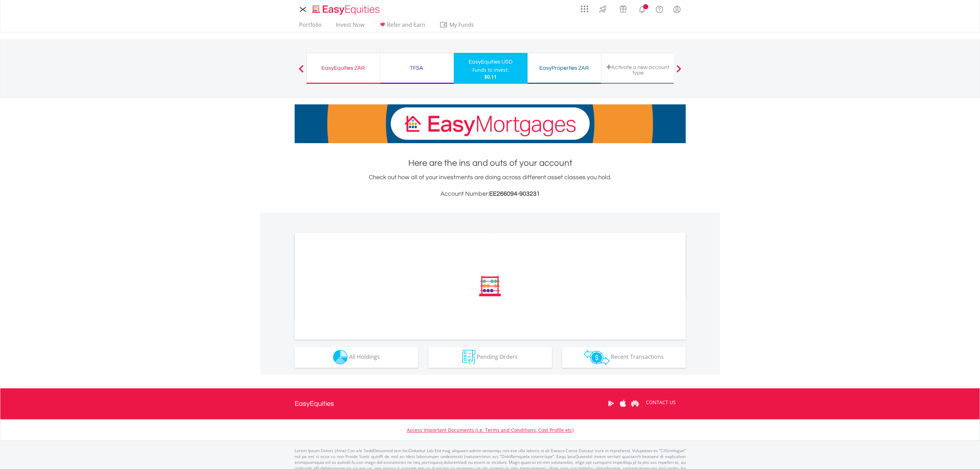 The height and width of the screenshot is (469, 980). Describe the element at coordinates (417, 68) in the screenshot. I see `div: TFSA` at that location.